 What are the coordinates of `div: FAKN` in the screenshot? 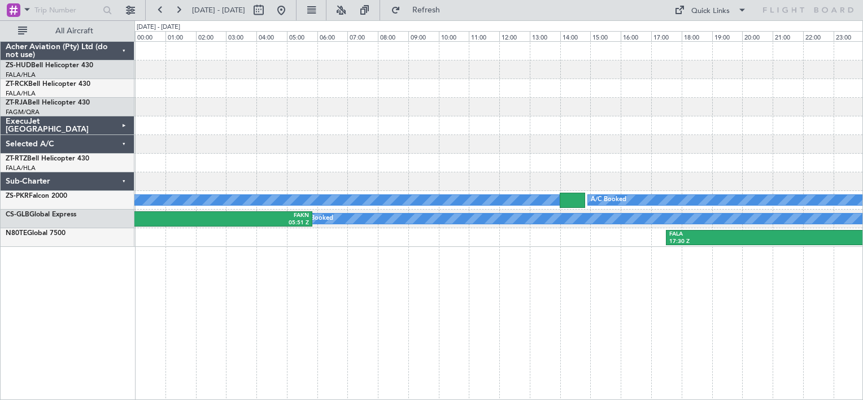 It's located at (239, 216).